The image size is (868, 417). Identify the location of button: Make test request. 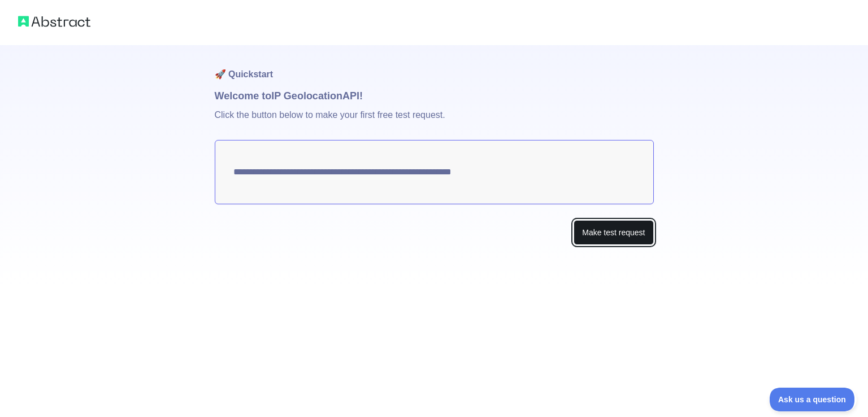
(613, 233).